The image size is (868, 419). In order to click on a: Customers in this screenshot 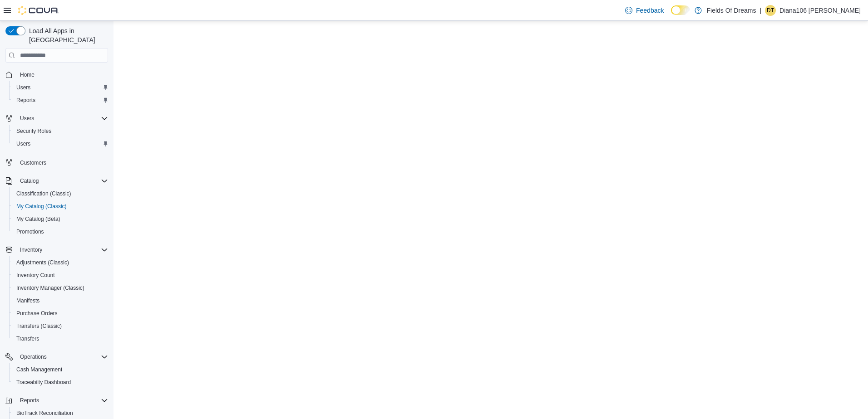, I will do `click(33, 163)`.